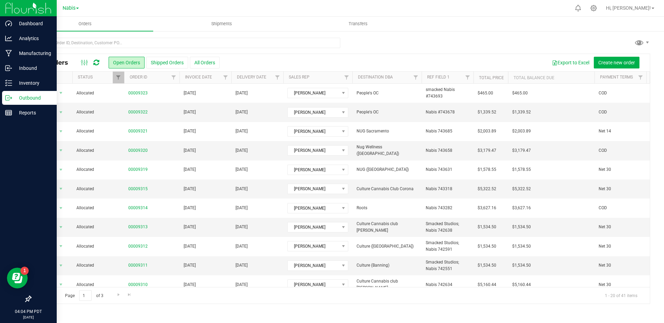 The width and height of the screenshot is (664, 323). Describe the element at coordinates (138, 150) in the screenshot. I see `a: 00009320` at that location.